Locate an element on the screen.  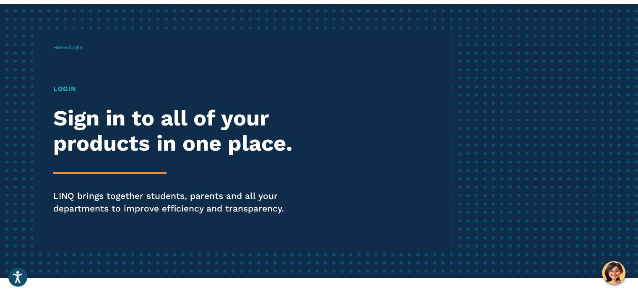
a: Home is located at coordinates (60, 47).